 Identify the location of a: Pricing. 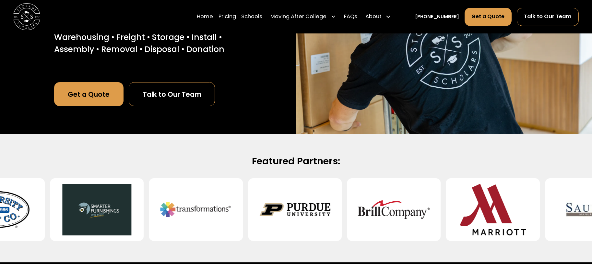
(227, 17).